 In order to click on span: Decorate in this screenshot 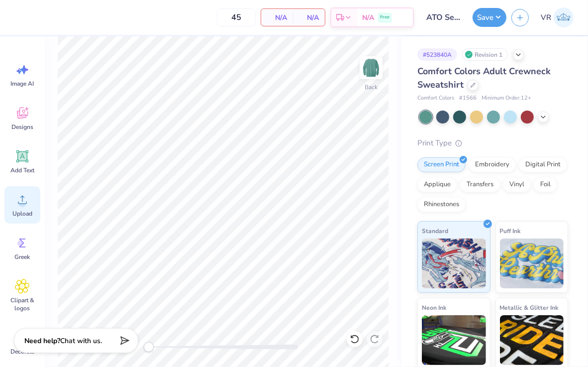, I will do `click(22, 352)`.